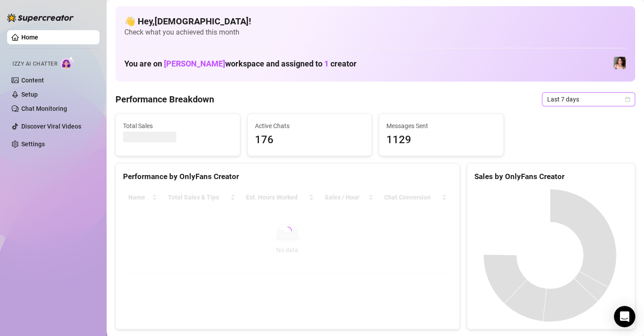  Describe the element at coordinates (287, 231) in the screenshot. I see `span: loading` at that location.